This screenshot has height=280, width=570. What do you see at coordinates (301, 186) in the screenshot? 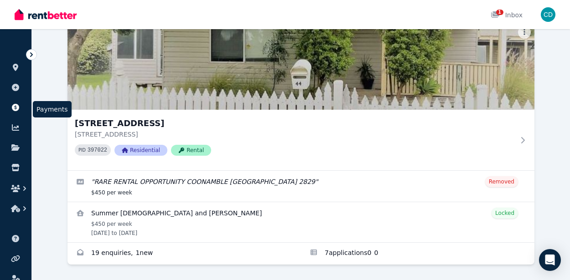
I see `a: Edit listing: RARE RENTAL OPPORTUNITY COONAMBLE NSW 2829` at bounding box center [301, 186].